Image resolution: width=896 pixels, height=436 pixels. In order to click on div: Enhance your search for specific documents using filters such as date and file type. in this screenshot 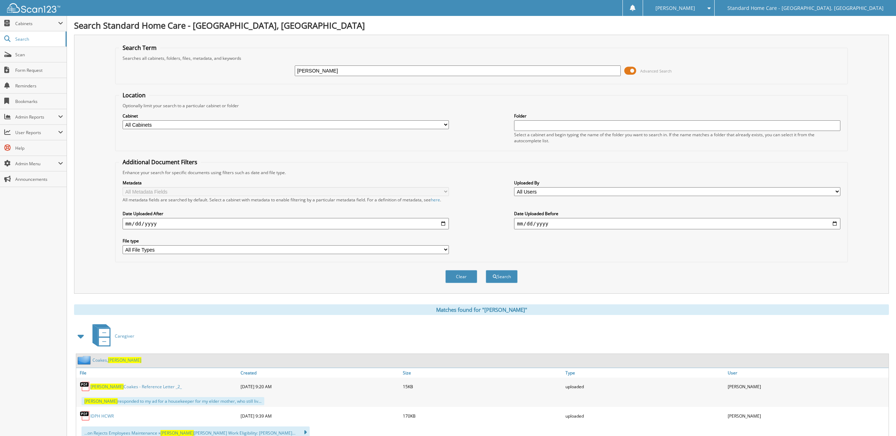, I will do `click(481, 172)`.